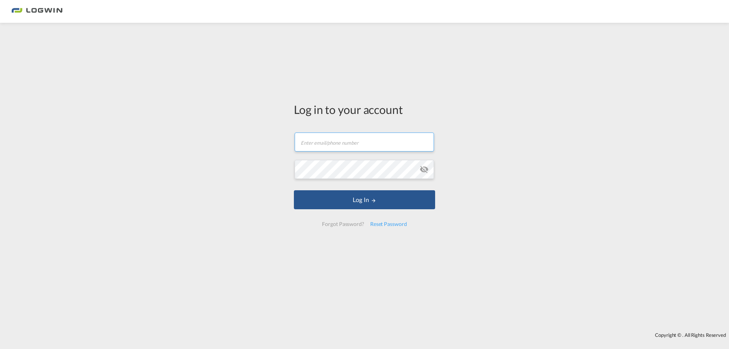 The image size is (729, 349). What do you see at coordinates (365, 109) in the screenshot?
I see `div: Log in to your account` at bounding box center [365, 109].